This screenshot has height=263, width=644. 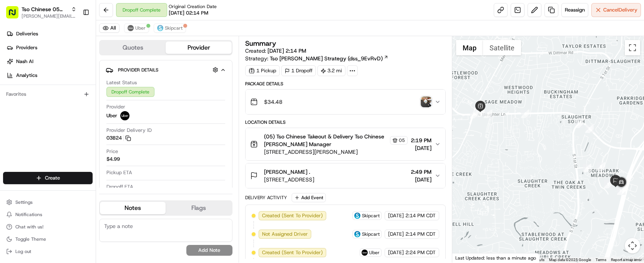 What do you see at coordinates (47, 178) in the screenshot?
I see `button: Create` at bounding box center [47, 178].